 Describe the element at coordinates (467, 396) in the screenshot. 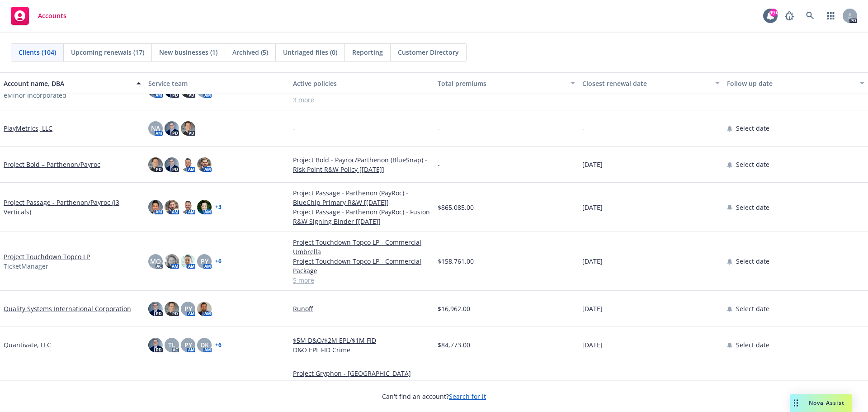

I see `a: Search for it` at that location.